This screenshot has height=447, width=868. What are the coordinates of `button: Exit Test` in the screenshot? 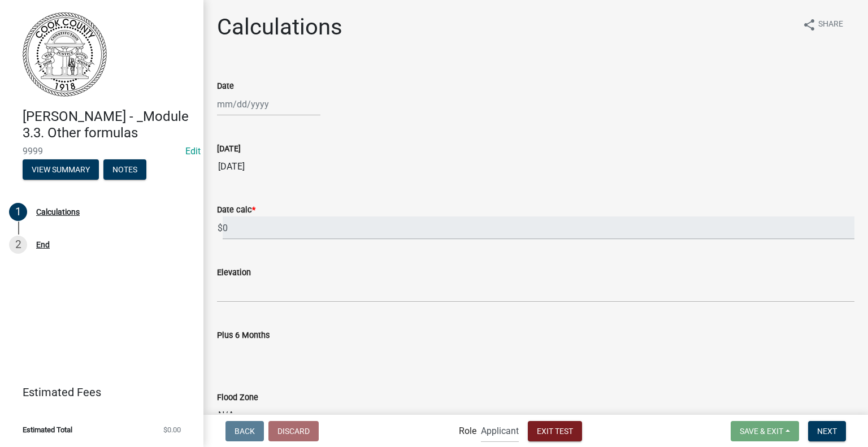 It's located at (555, 431).